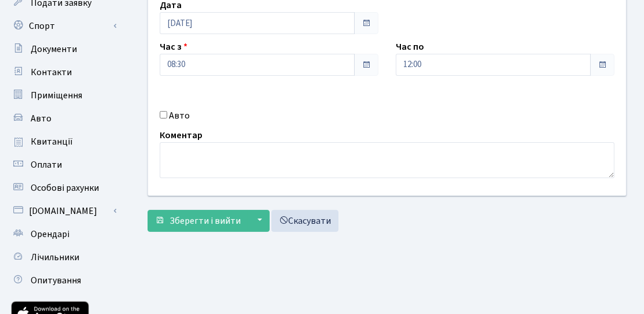 This screenshot has width=644, height=314. Describe the element at coordinates (65, 188) in the screenshot. I see `span: Особові рахунки` at that location.